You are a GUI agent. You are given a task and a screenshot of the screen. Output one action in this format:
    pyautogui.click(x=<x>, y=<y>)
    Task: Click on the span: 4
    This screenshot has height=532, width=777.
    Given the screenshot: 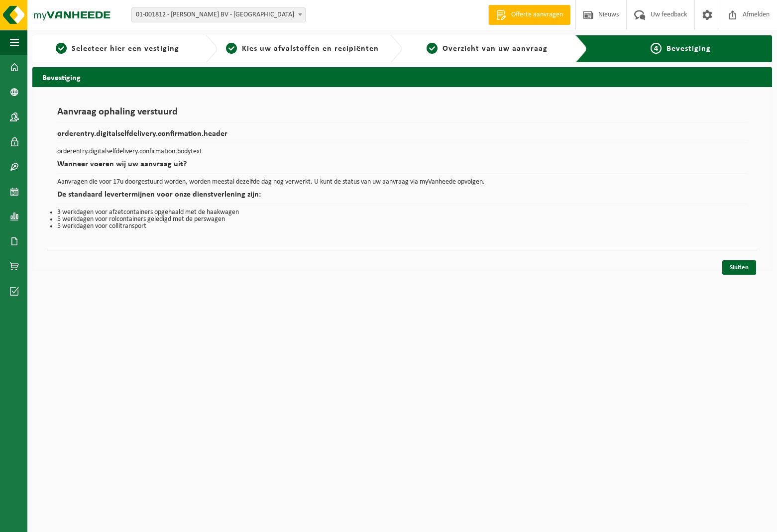 What is the action you would take?
    pyautogui.click(x=656, y=48)
    